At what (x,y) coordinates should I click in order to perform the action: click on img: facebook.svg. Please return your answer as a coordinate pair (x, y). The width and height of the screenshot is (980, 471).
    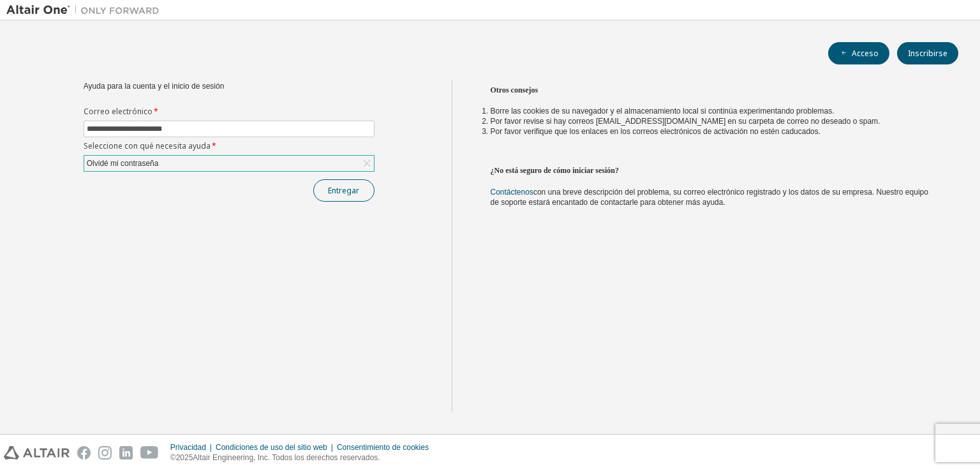
    Looking at the image, I should click on (84, 452).